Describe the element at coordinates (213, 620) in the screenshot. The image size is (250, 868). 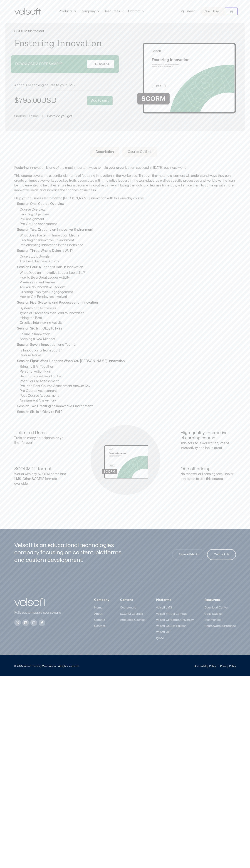
I see `span: Testimonials` at that location.